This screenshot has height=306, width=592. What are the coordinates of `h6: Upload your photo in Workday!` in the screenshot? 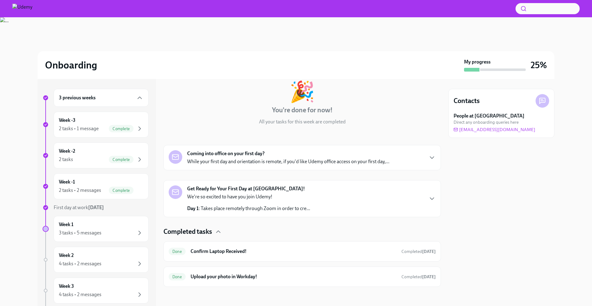 It's located at (294, 277).